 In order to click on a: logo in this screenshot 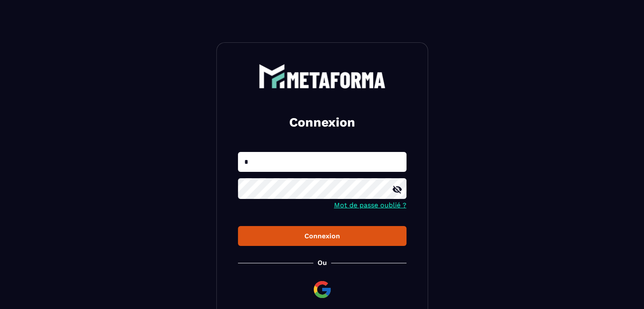, I will do `click(322, 76)`.